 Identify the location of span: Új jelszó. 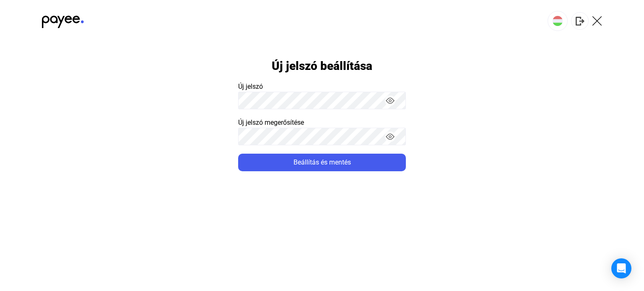
(251, 86).